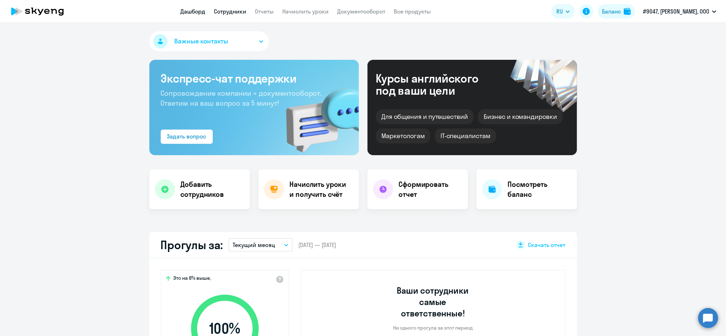  What do you see at coordinates (264, 11) in the screenshot?
I see `a: Отчеты` at bounding box center [264, 11].